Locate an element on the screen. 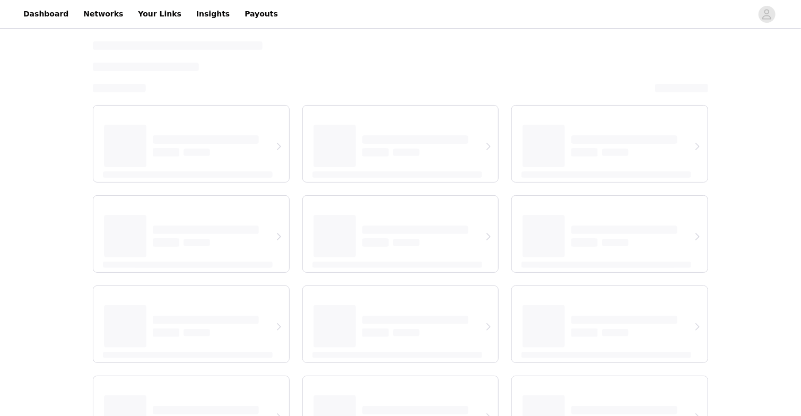 The height and width of the screenshot is (416, 801). div: avatar is located at coordinates (766, 14).